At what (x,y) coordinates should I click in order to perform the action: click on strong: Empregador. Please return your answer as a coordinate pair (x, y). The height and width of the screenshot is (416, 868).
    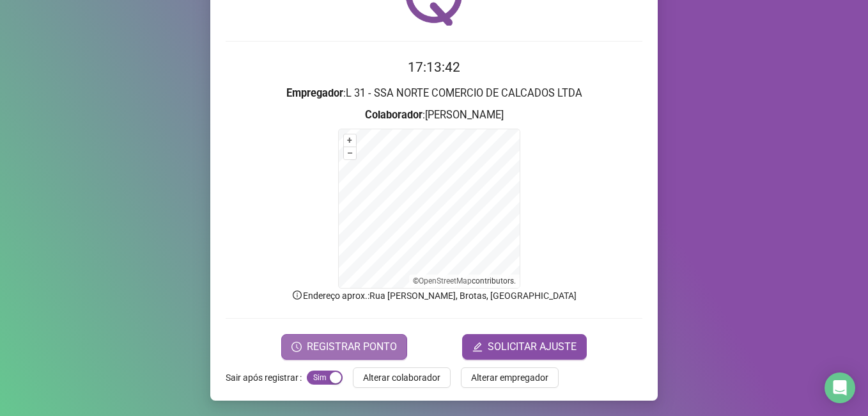
    Looking at the image, I should click on (314, 93).